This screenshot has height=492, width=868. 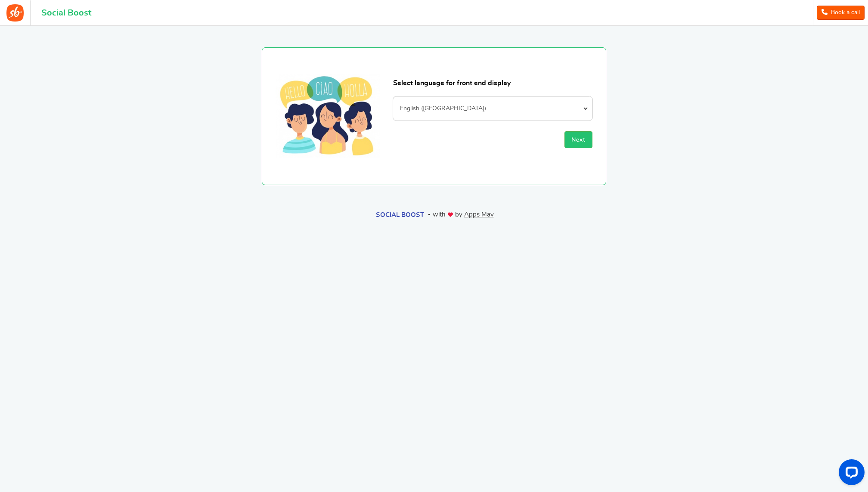 What do you see at coordinates (328, 116) in the screenshot?
I see `img: Select your language` at bounding box center [328, 116].